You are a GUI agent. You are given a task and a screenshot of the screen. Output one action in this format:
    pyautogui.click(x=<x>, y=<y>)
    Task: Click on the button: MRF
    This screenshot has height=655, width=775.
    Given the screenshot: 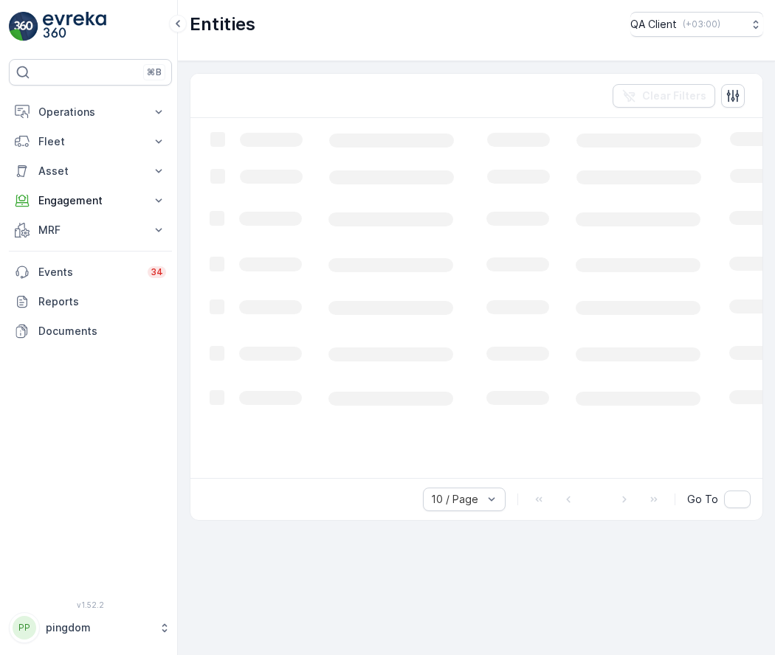 What is the action you would take?
    pyautogui.click(x=90, y=230)
    